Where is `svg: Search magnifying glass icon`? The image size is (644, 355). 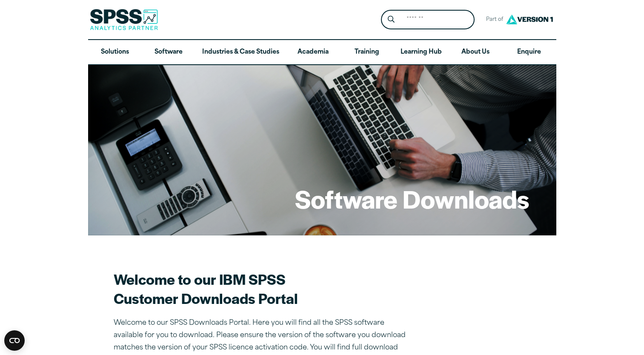 svg: Search magnifying glass icon is located at coordinates (391, 19).